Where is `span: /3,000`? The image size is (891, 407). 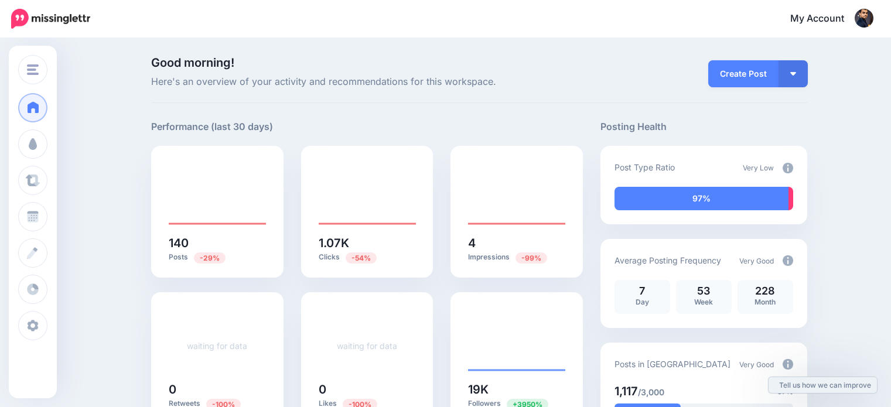
span: /3,000 is located at coordinates (651, 392).